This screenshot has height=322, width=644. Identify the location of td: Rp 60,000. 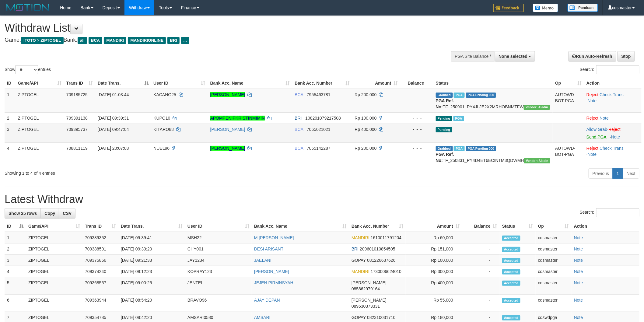
(434, 237).